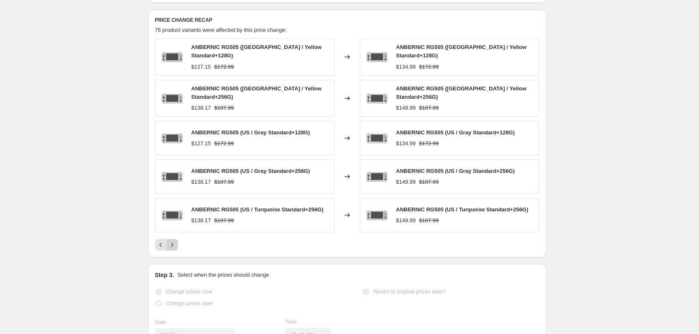 The width and height of the screenshot is (699, 334). What do you see at coordinates (409, 292) in the screenshot?
I see `span: Revert to original prices later?` at bounding box center [409, 292].